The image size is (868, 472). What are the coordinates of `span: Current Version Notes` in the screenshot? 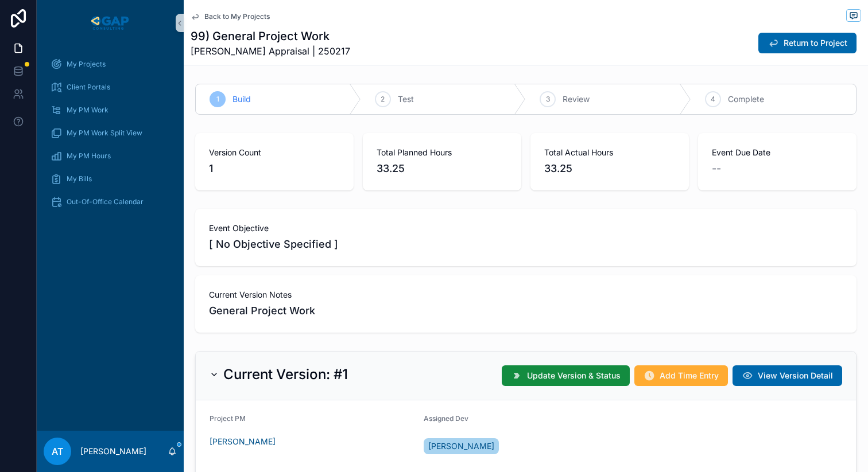 It's located at (525, 295).